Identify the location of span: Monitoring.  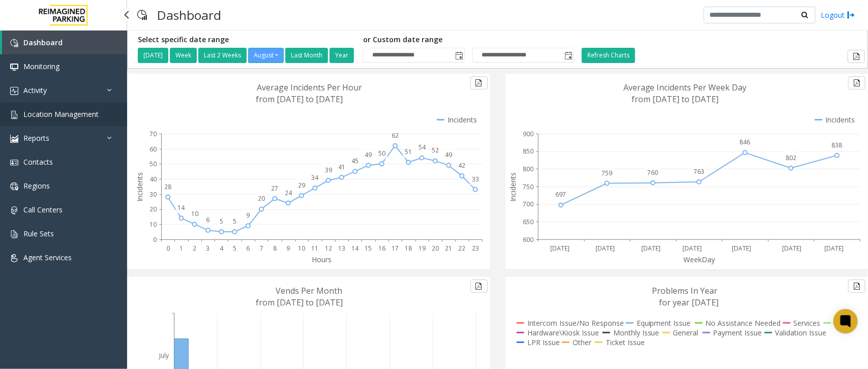
(41, 66).